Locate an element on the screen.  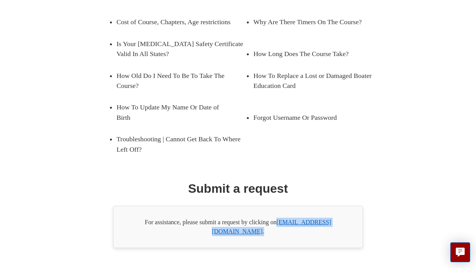
button: Live chat is located at coordinates (460, 253).